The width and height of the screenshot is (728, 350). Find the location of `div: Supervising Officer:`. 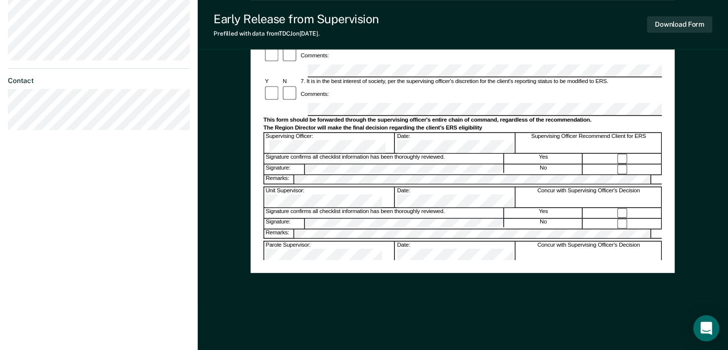

div: Supervising Officer: is located at coordinates (329, 142).